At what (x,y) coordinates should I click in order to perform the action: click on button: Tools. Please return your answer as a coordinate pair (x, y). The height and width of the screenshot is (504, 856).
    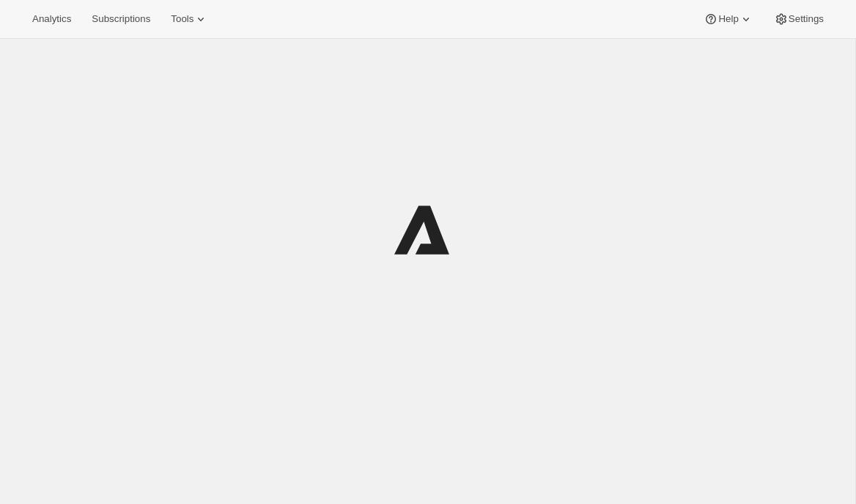
    Looking at the image, I should click on (189, 19).